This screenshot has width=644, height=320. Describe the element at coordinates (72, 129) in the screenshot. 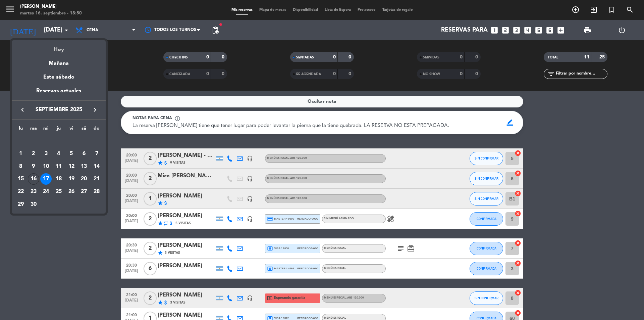

I see `th: viernes` at that location.